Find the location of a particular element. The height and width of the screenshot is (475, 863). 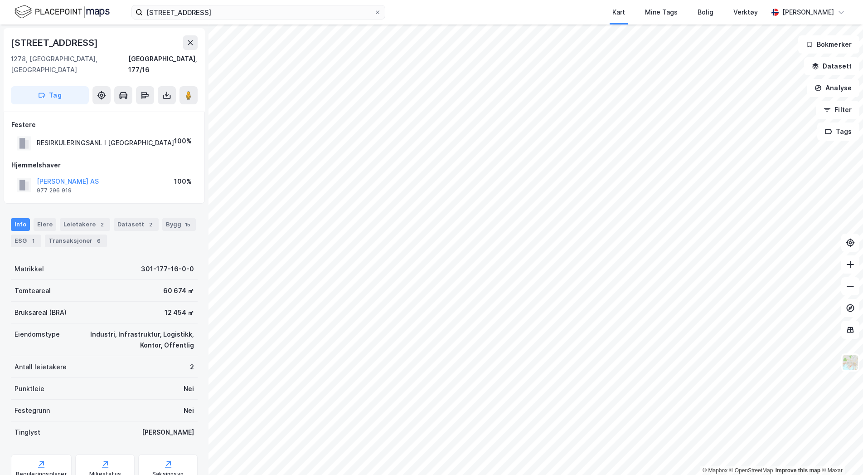

div: Festegrunn is located at coordinates (32, 410).